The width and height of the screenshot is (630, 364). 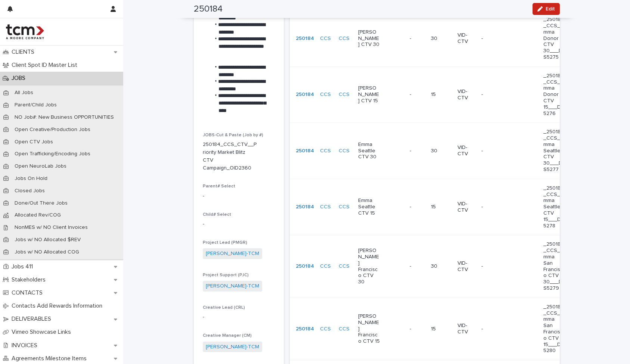 I want to click on p: _250184_CCS_Emma Seattle CTV 15___DS5278, so click(x=554, y=207).